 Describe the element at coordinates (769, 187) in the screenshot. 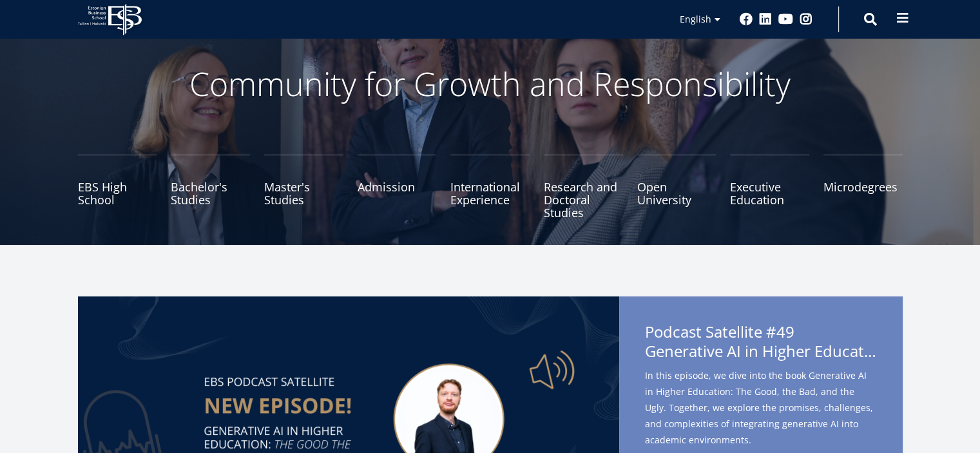

I see `a: Executive Education` at that location.